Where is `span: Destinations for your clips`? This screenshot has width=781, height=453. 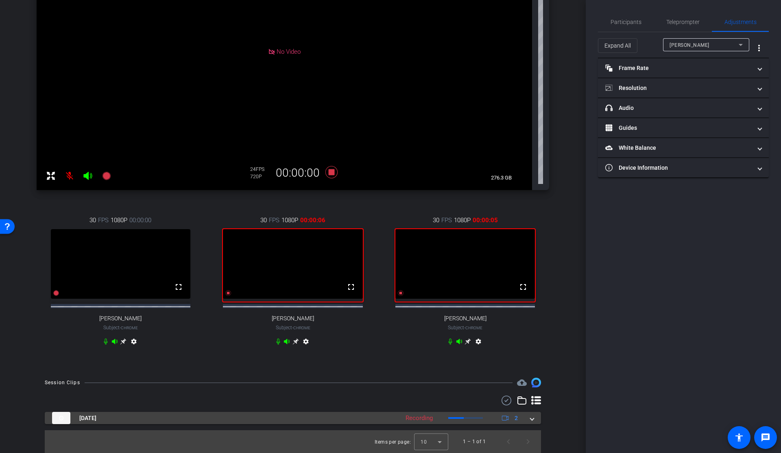 span: Destinations for your clips is located at coordinates (522, 382).